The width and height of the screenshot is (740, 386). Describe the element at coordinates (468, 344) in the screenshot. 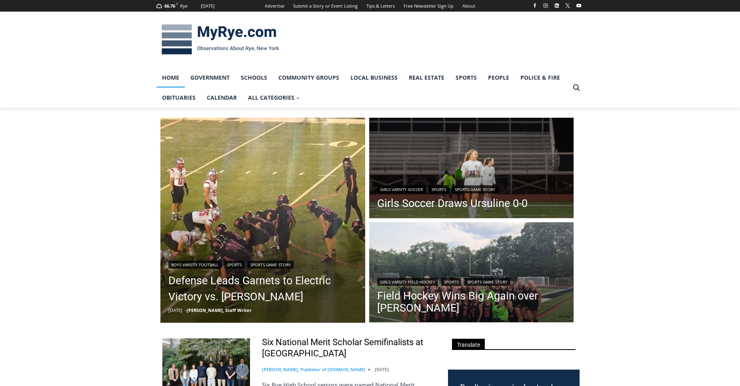

I see `span: Translate` at that location.